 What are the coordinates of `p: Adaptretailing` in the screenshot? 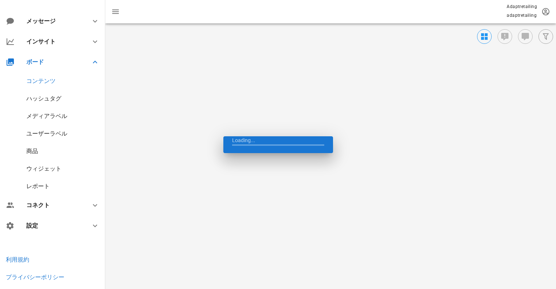 It's located at (522, 7).